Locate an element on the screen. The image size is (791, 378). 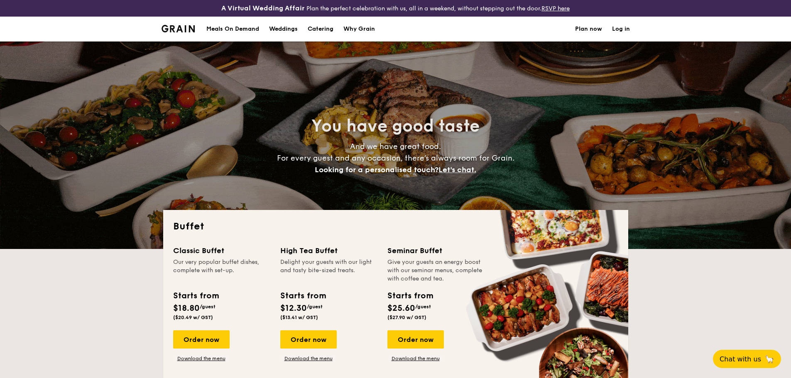
span: Looking for a personalised touch? is located at coordinates (377, 170).